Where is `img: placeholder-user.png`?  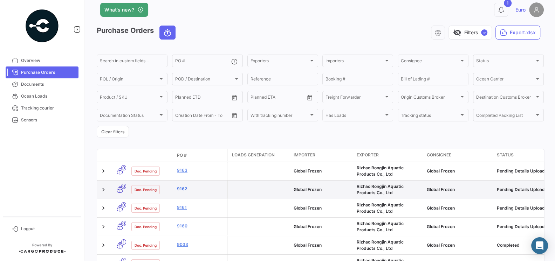 img: placeholder-user.png is located at coordinates (536, 10).